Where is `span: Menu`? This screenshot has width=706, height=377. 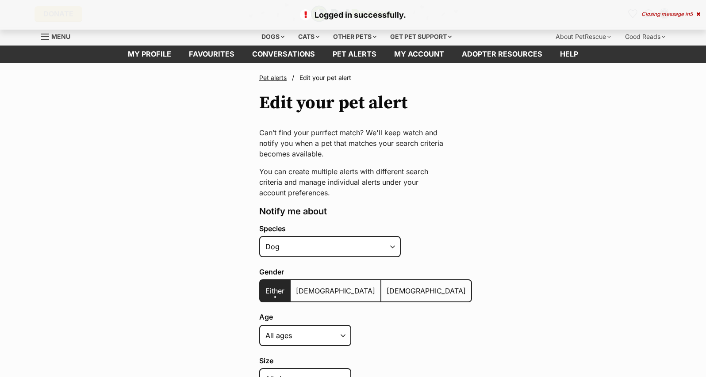
span: Menu is located at coordinates (61, 36).